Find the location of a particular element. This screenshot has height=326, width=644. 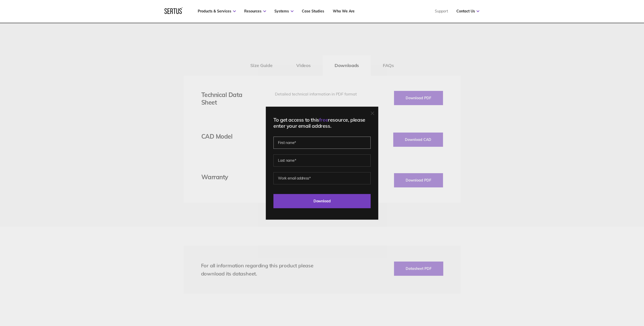

div: To get access to this resource, please enter your email address. is located at coordinates (322, 123).